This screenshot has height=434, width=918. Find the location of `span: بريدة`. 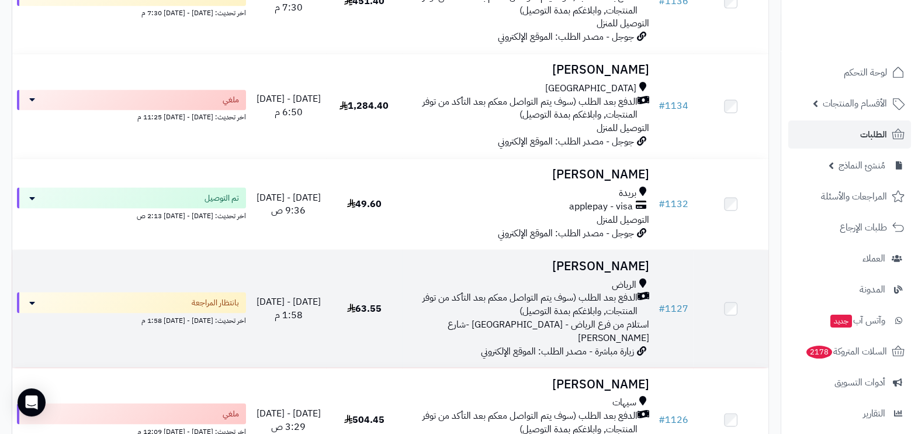

span: بريدة is located at coordinates (628, 193).